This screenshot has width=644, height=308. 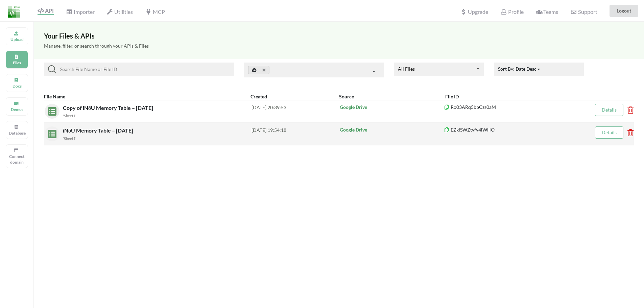 I want to click on span: Support, so click(x=583, y=12).